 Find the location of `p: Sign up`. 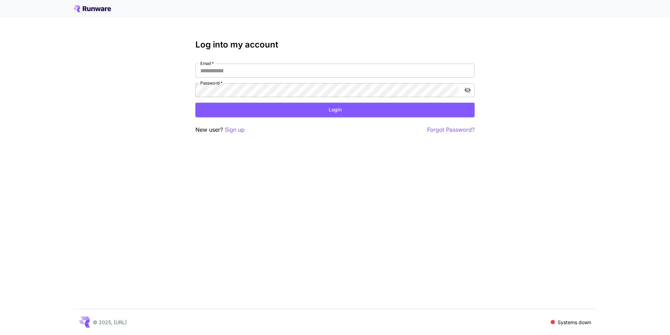

p: Sign up is located at coordinates (234, 129).